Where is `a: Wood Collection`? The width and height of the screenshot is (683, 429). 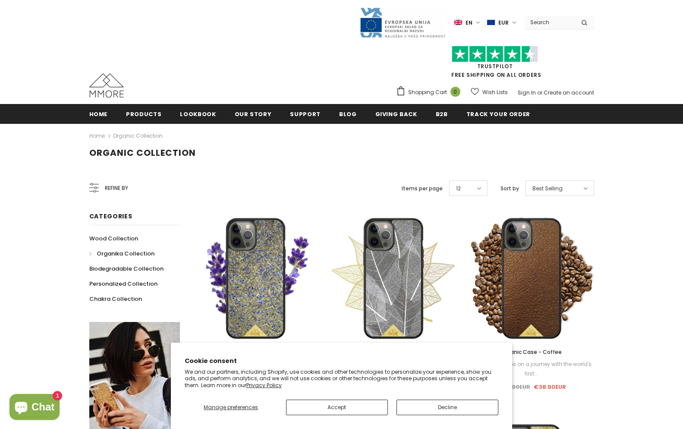 a: Wood Collection is located at coordinates (113, 238).